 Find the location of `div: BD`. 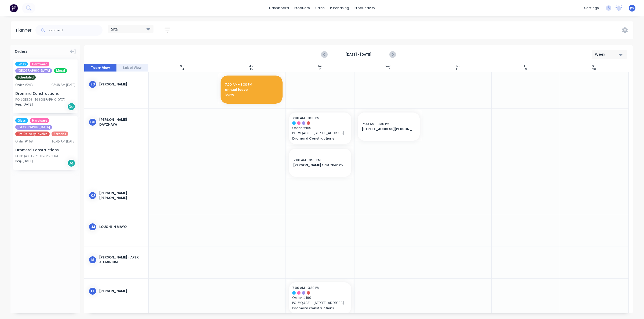

div: BD is located at coordinates (93, 85).